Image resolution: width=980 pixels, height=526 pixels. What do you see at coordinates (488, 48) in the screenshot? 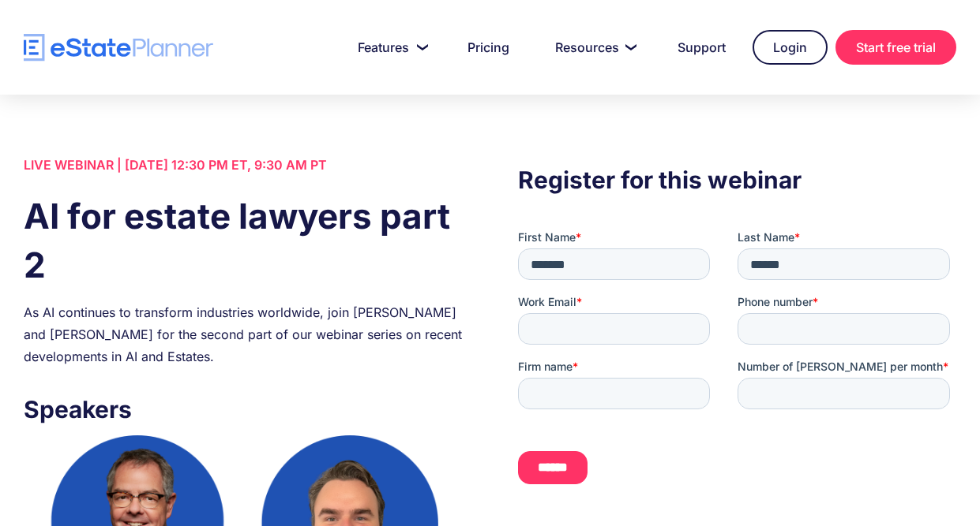
I see `a: Pricing` at bounding box center [488, 48].